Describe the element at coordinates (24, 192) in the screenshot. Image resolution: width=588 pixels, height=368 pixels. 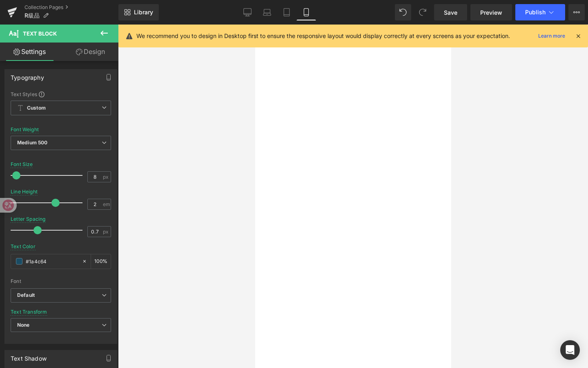
I see `div: Line Height` at that location.